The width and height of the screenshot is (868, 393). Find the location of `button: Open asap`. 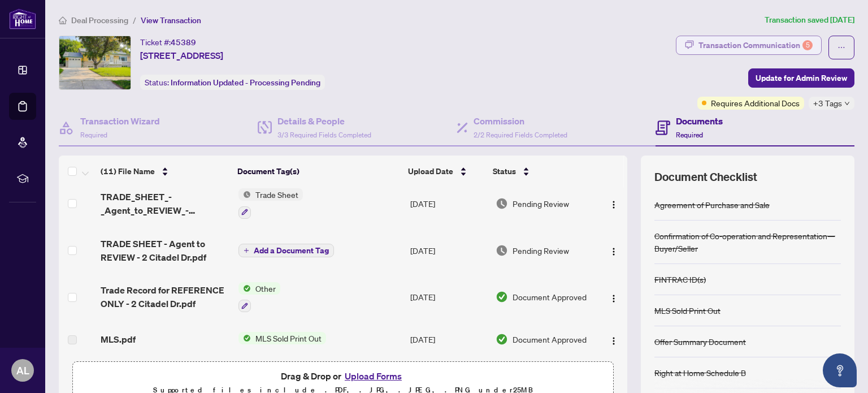

button: Open asap is located at coordinates (840, 370).